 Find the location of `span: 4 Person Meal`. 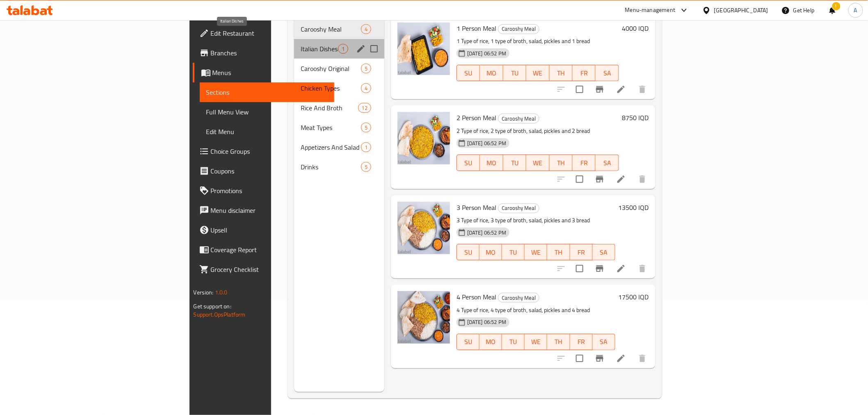

span: 4 Person Meal is located at coordinates (476, 297).